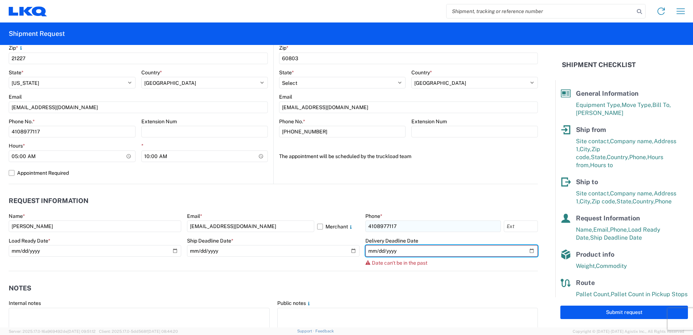  Describe the element at coordinates (374, 216) in the screenshot. I see `label: Phone` at that location.